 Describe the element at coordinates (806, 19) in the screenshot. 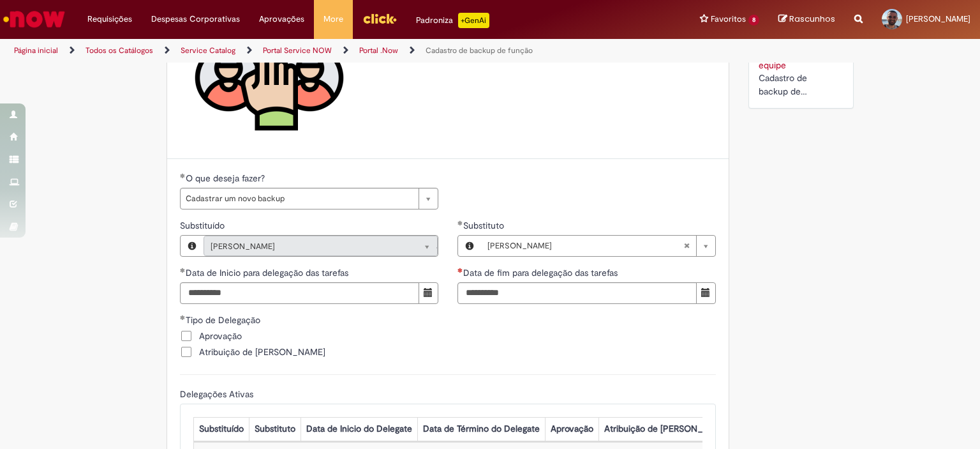

I see `a: Rascunhos` at that location.